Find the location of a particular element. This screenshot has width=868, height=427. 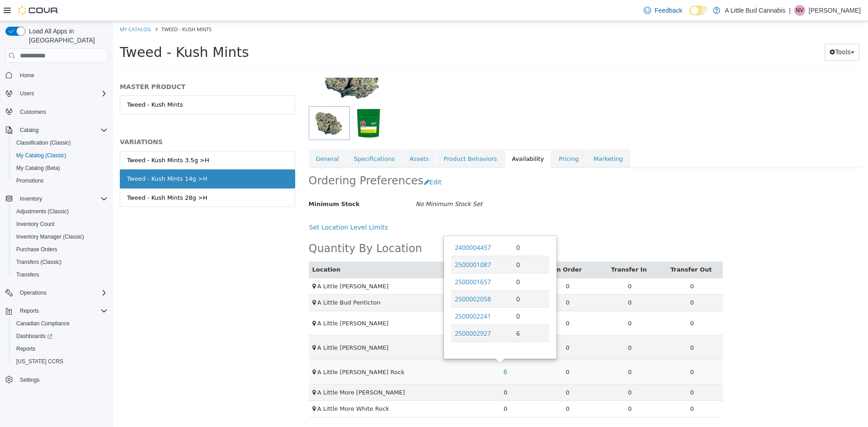

a: Dashboards is located at coordinates (60, 336).